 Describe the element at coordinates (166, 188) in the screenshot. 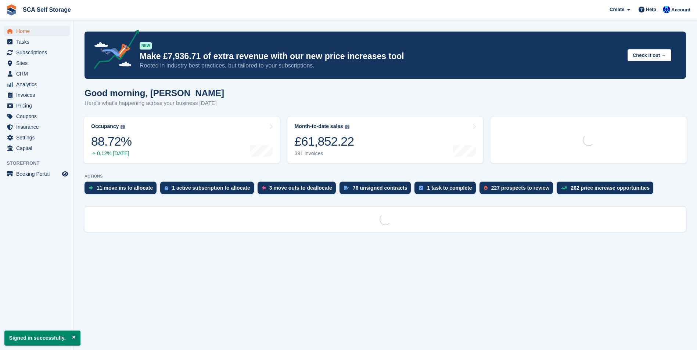

I see `img: active_subscription_to_allocate_icon-d502201f5373d7db506a760aba3b589e785aa758c864c3986d89f69b8ff3...` at that location.